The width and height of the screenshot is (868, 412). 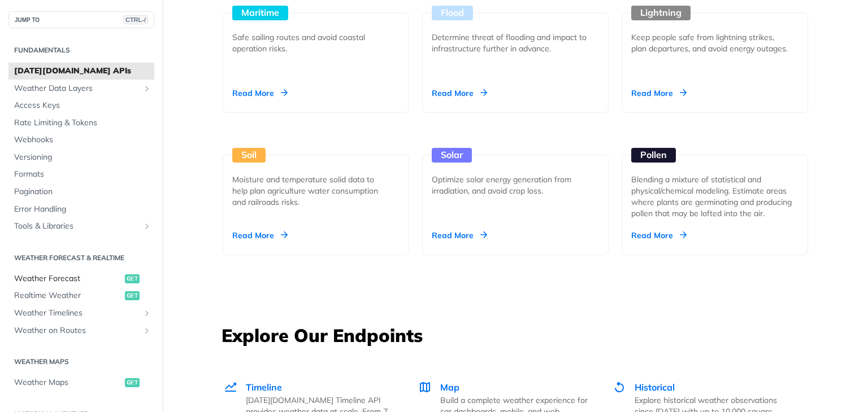 I want to click on span: Realtime Weather, so click(x=68, y=296).